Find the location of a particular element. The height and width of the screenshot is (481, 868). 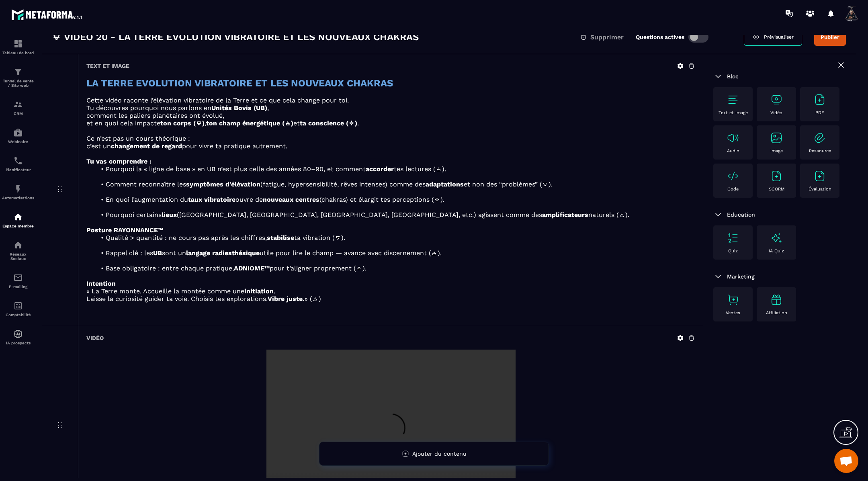

span: et non des “problèmes” (🜄). is located at coordinates (508, 184).